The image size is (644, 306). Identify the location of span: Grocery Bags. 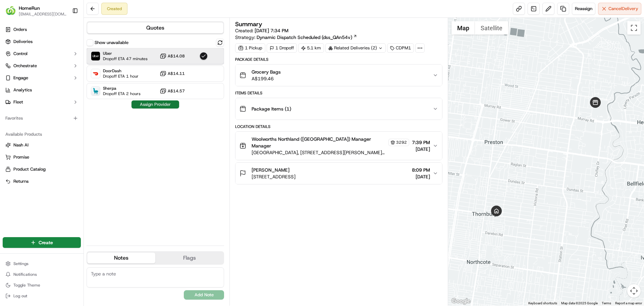
(266, 72).